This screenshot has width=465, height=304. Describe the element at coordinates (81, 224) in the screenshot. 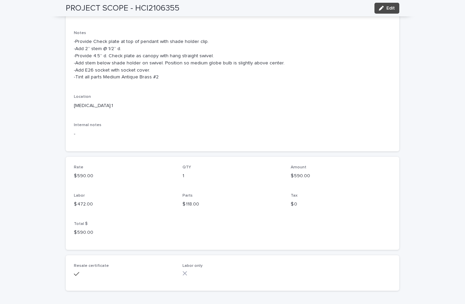

I see `span: Total $` at that location.